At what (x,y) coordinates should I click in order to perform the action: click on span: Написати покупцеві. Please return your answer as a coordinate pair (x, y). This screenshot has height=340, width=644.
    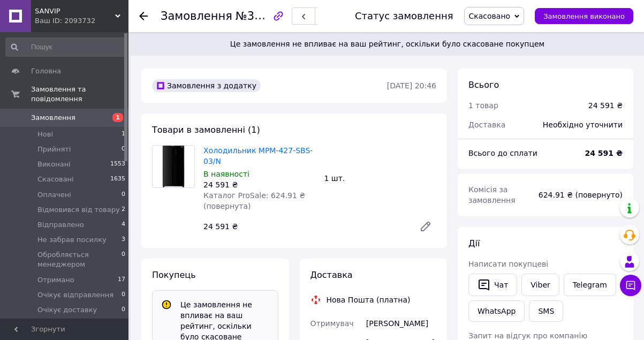
    Looking at the image, I should click on (508, 264).